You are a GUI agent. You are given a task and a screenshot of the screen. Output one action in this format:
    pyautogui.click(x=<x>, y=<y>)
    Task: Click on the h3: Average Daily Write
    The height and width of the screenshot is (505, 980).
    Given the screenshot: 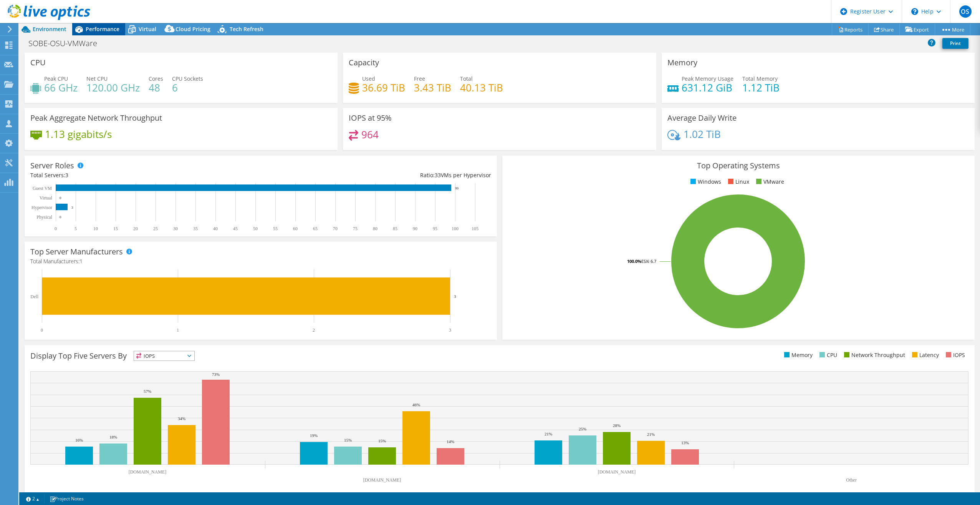 What is the action you would take?
    pyautogui.click(x=702, y=118)
    